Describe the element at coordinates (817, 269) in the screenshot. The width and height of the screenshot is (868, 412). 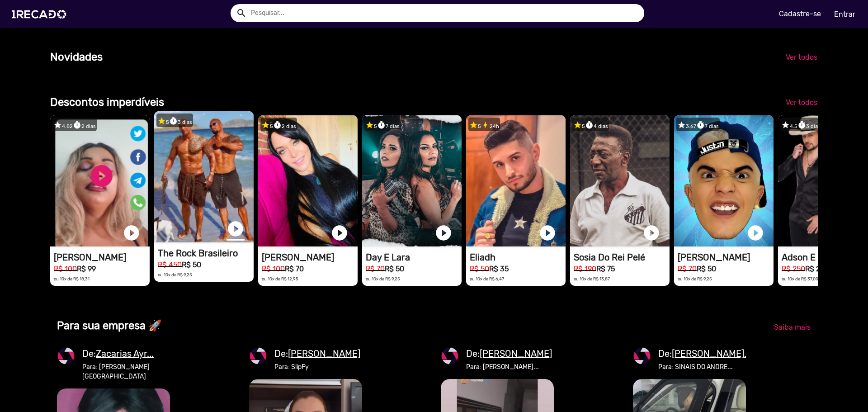
I see `b: R$ 200` at that location.